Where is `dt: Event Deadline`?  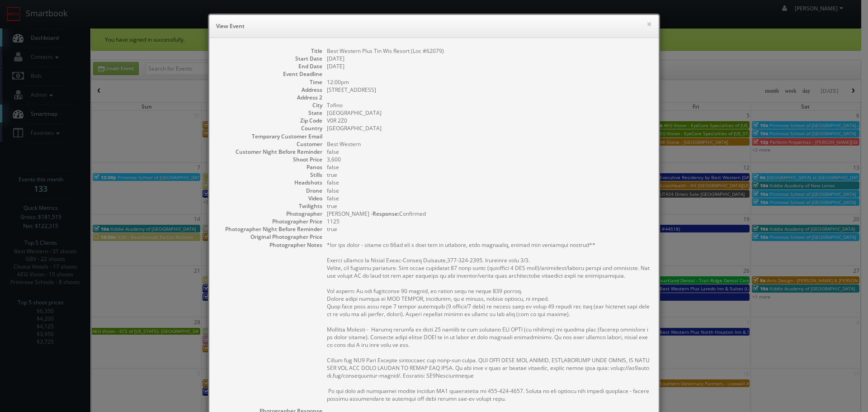
dt: Event Deadline is located at coordinates (270, 74).